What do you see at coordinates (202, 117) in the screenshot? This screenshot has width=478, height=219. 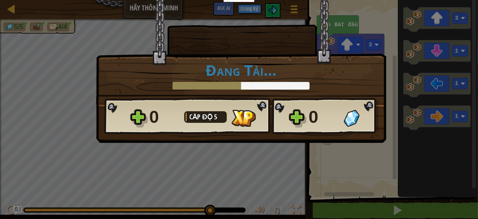 I see `span: Cấp độ` at bounding box center [202, 117].